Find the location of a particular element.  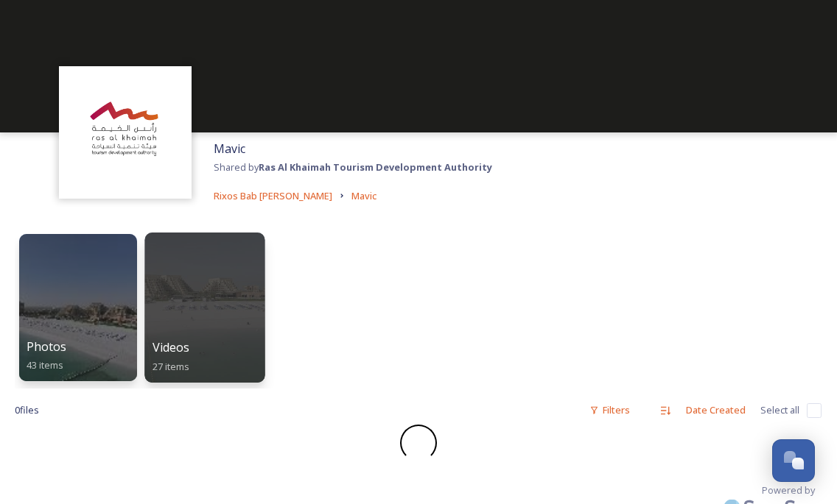

a: Mavic is located at coordinates (364, 196).